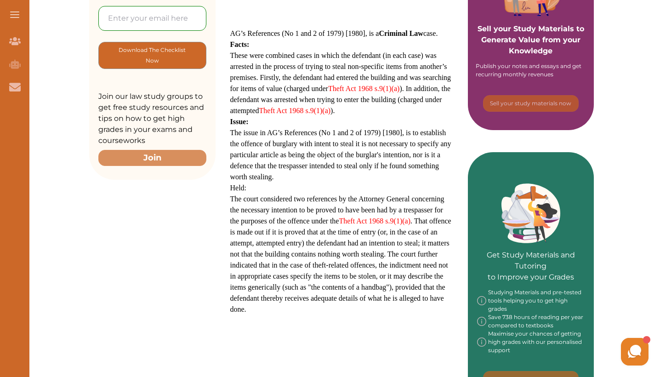 The width and height of the screenshot is (660, 377). What do you see at coordinates (401, 33) in the screenshot?
I see `strong: Criminal Law` at bounding box center [401, 33].